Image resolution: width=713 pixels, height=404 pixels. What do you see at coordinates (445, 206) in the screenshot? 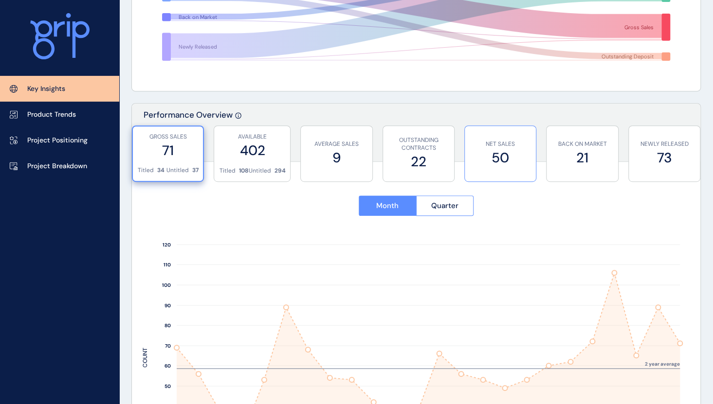
I see `span: Quarter` at bounding box center [445, 206].